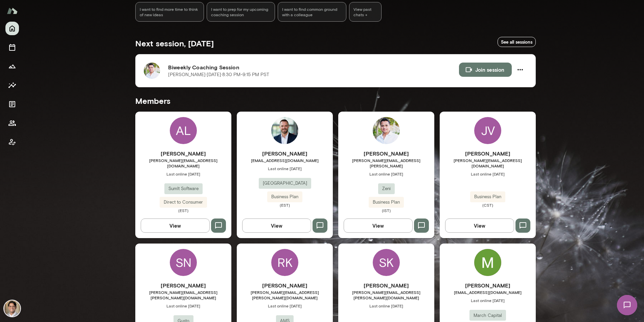 The height and width of the screenshot is (322, 644). I want to click on button: Client app, so click(12, 142).